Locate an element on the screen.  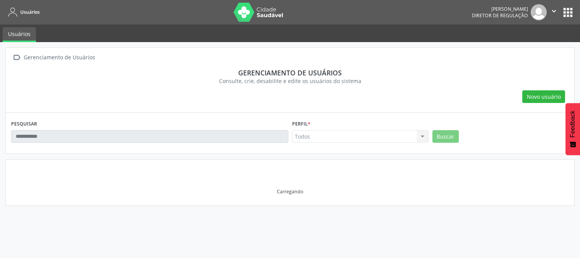
span: Feedback is located at coordinates (572, 124).